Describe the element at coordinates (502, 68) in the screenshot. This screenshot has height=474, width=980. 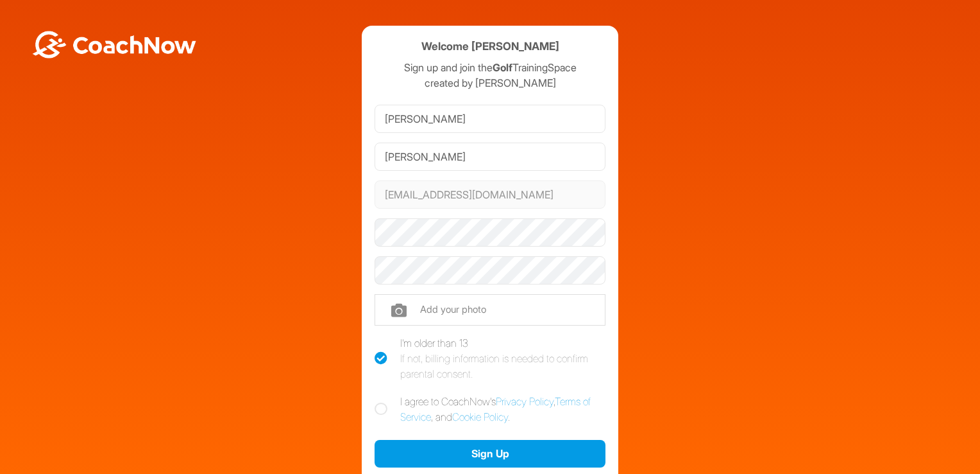
I see `strong: Golf` at that location.